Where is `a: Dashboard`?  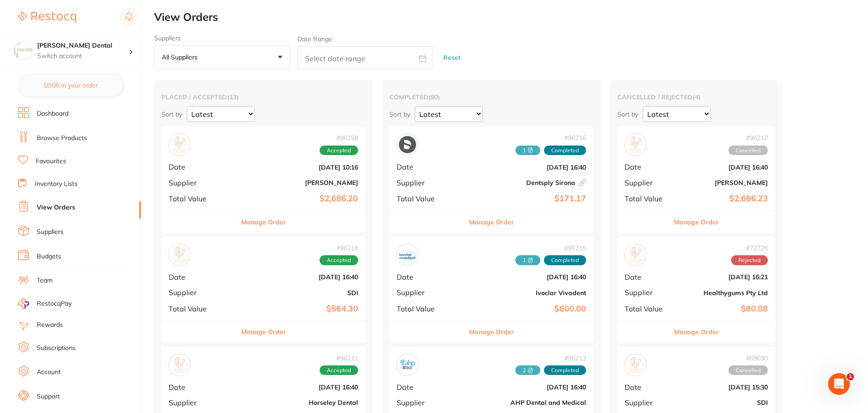 a: Dashboard is located at coordinates (53, 114).